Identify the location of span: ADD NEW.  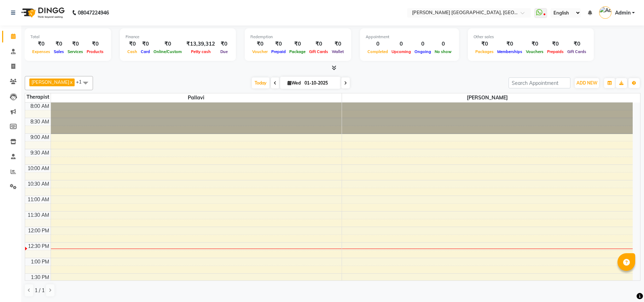
(587, 82).